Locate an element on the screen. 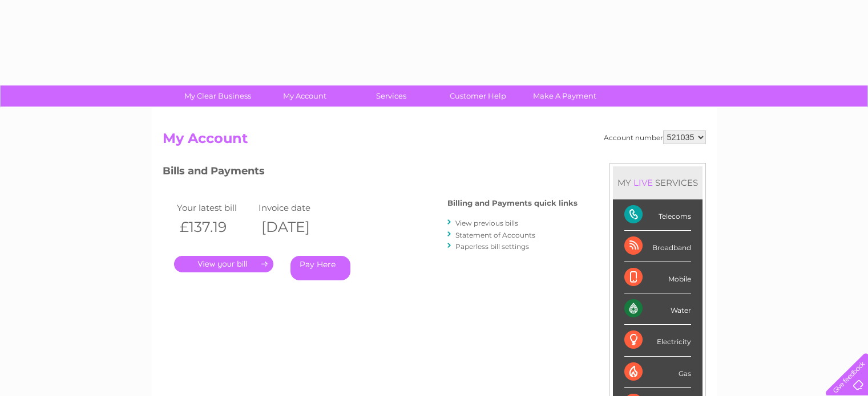 This screenshot has height=396, width=868. a: My Account is located at coordinates (304, 96).